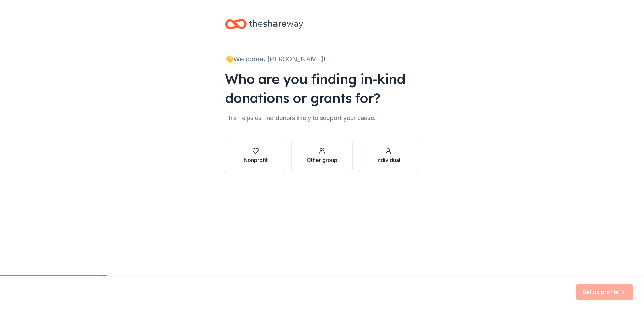 The image size is (644, 311). What do you see at coordinates (322, 89) in the screenshot?
I see `div: Who are you finding in-kind donations or grants for?` at bounding box center [322, 89].